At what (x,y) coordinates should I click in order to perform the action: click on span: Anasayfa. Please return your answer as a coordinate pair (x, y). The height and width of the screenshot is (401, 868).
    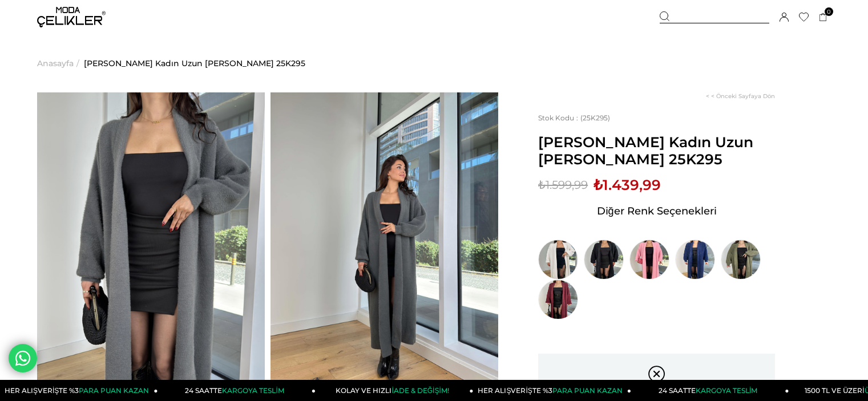
    Looking at the image, I should click on (56, 64).